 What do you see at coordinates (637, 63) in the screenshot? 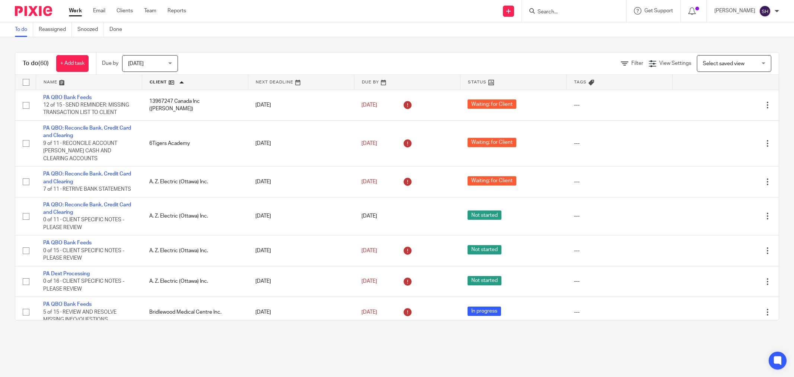
I see `span: Filter` at bounding box center [637, 63].